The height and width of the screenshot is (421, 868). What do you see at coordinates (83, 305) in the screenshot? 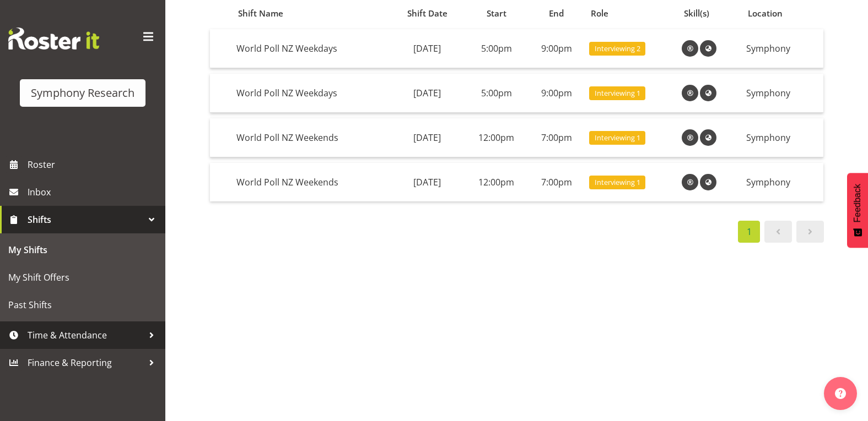
I see `span: Past Shifts` at bounding box center [83, 305].